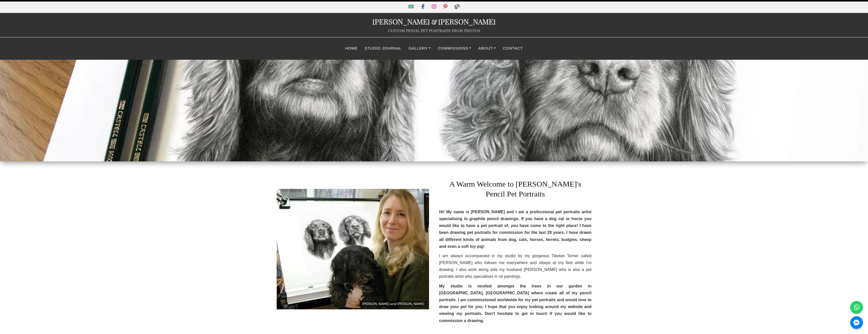 The width and height of the screenshot is (868, 334). Describe the element at coordinates (446, 7) in the screenshot. I see `a: Pinterest` at that location.